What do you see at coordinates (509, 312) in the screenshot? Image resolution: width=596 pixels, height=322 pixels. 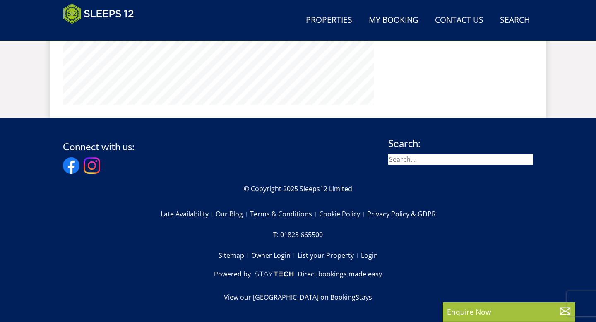 I see `p: Enquire Now` at bounding box center [509, 312].